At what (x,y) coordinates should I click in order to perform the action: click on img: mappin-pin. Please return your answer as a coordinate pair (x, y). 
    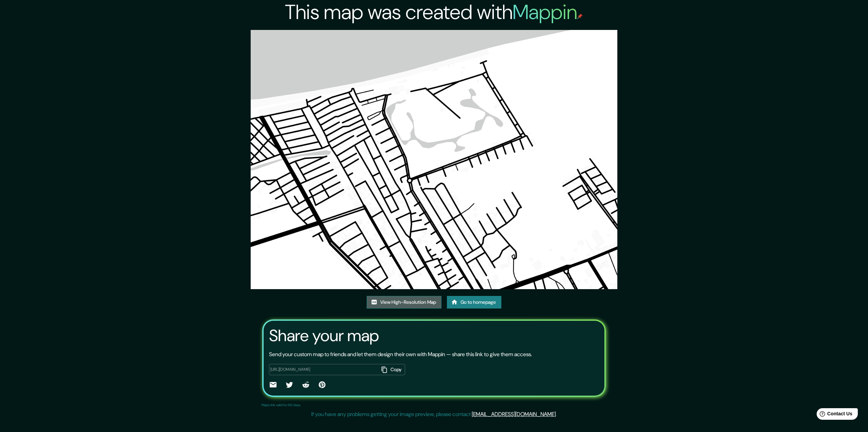
    Looking at the image, I should click on (580, 16).